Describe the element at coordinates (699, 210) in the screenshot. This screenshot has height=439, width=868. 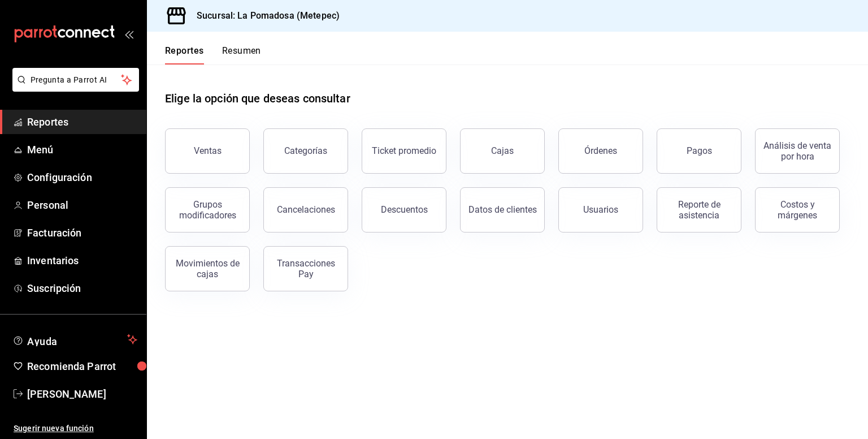
I see `button: Reporte de asistencia` at that location.